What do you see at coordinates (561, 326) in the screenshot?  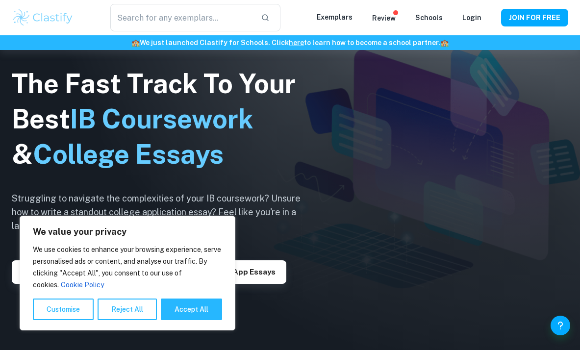 I see `button: Help and Feedback` at bounding box center [561, 326].